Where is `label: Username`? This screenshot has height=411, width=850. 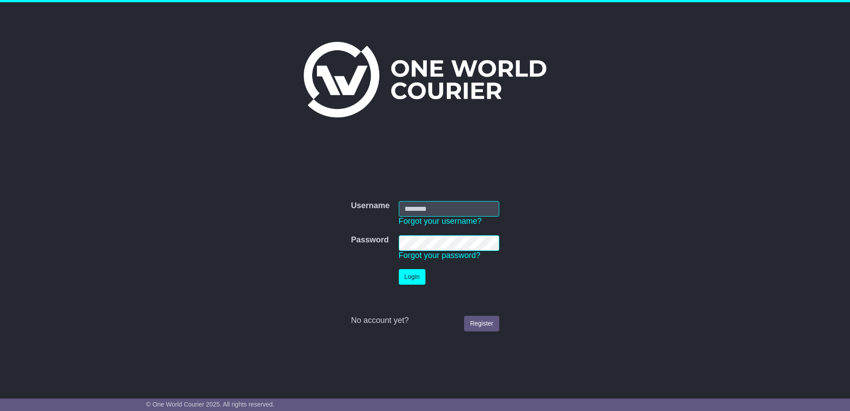
label: Username is located at coordinates (370, 206).